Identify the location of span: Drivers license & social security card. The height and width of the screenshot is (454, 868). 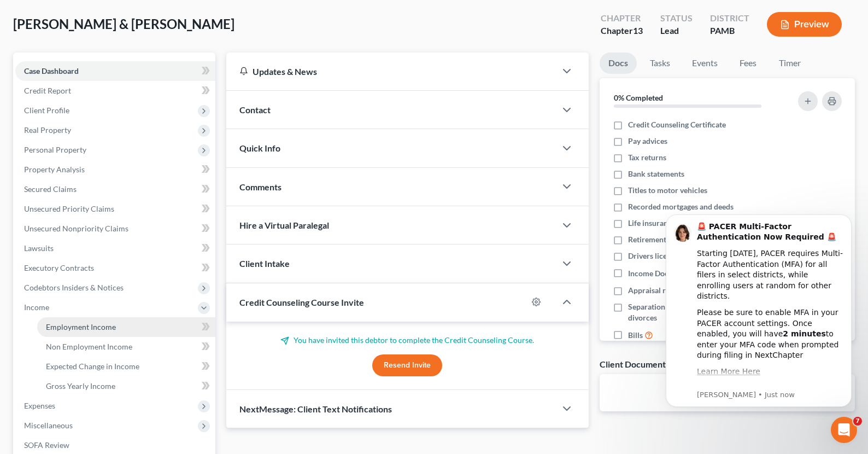
(691, 256).